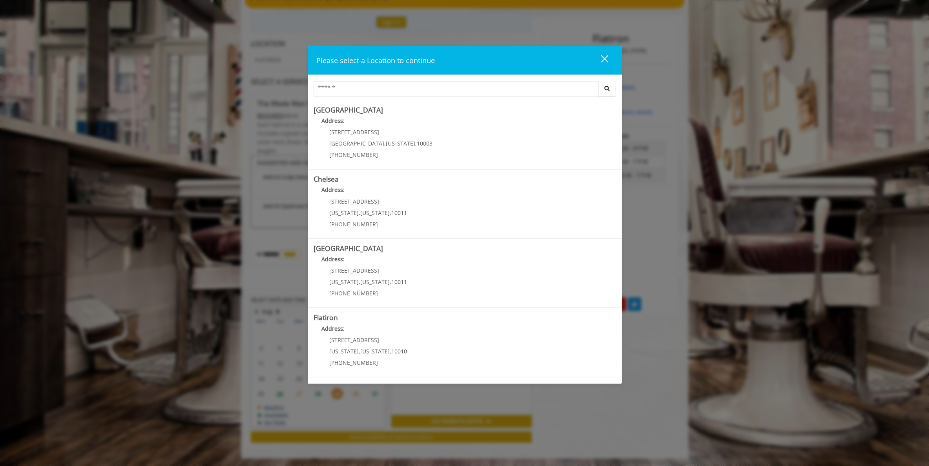  I want to click on span: 10003, so click(425, 143).